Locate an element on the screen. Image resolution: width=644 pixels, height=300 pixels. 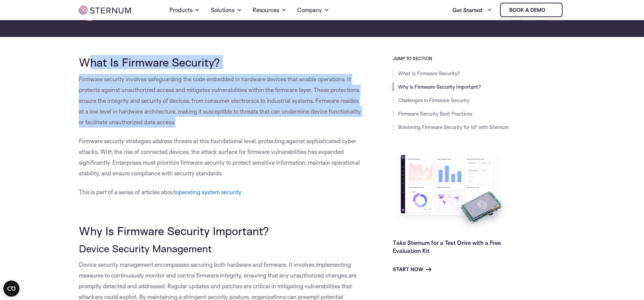
button: Open CMP widget is located at coordinates (12, 288).